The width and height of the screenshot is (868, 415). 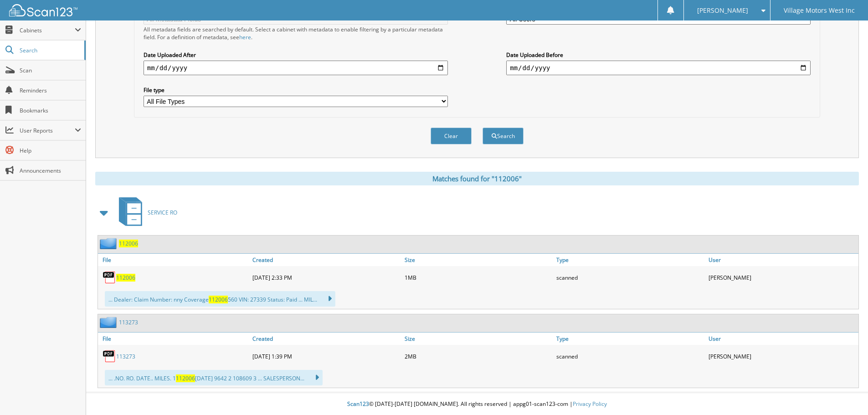 I want to click on a: here, so click(x=245, y=37).